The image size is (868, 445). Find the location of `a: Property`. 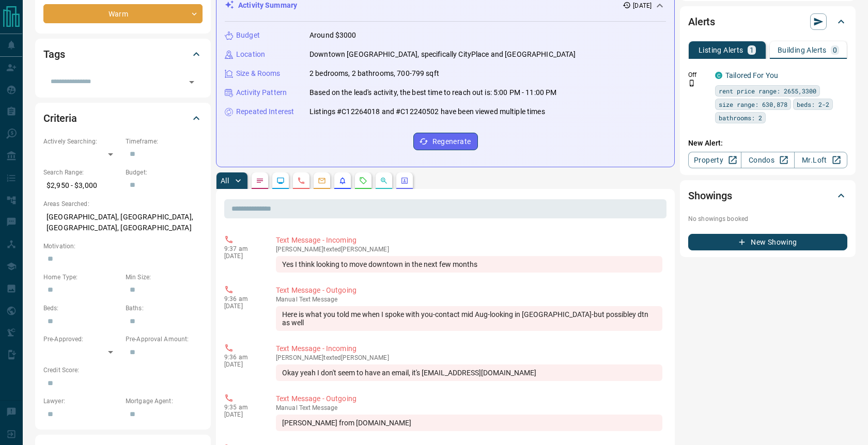

a: Property is located at coordinates (714, 160).